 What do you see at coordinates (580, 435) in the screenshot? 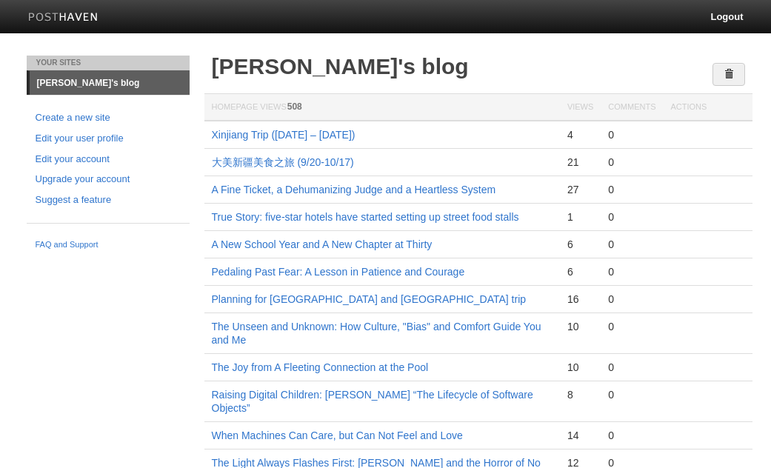
I see `div: 14` at bounding box center [580, 435].